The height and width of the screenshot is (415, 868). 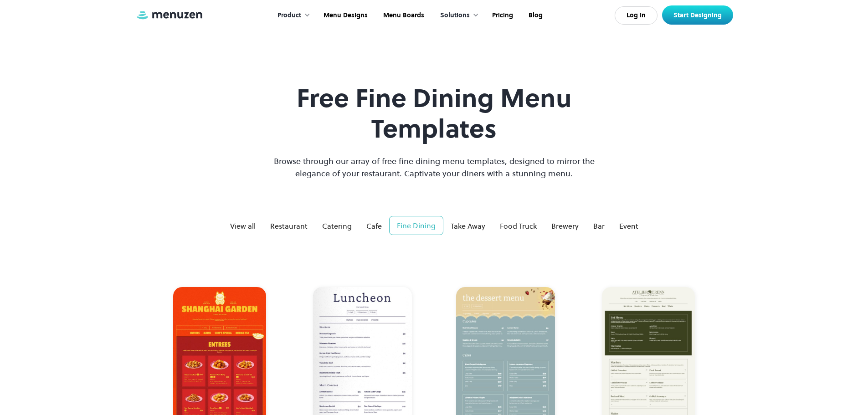 What do you see at coordinates (697, 15) in the screenshot?
I see `a: Start Designing` at bounding box center [697, 15].